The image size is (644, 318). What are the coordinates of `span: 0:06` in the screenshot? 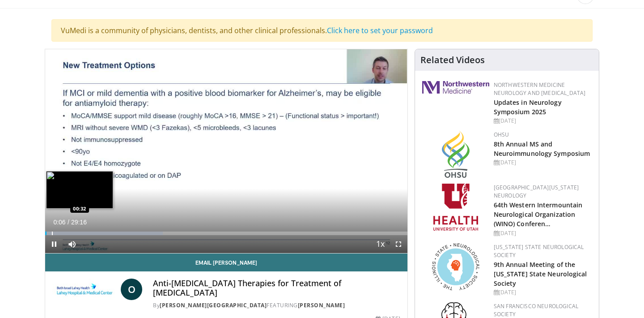 It's located at (59, 222).